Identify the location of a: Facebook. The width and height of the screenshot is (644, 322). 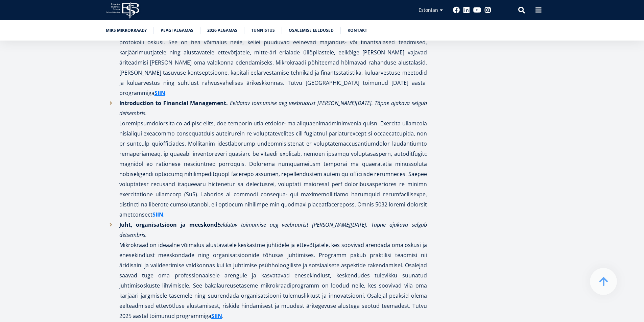
(456, 10).